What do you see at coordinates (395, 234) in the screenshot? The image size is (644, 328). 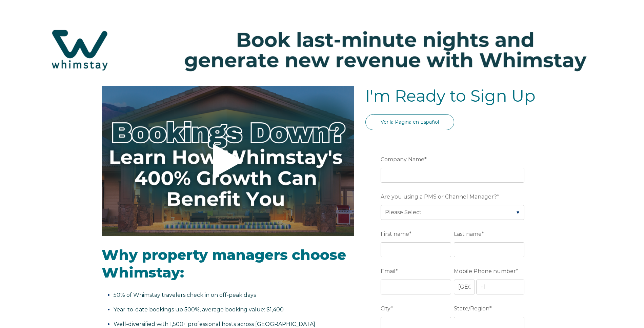 I see `span: First name` at bounding box center [395, 234].